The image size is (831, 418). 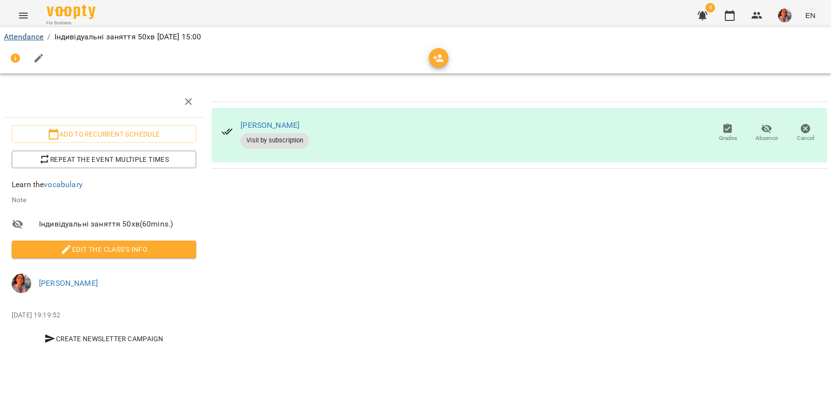 What do you see at coordinates (104, 185) in the screenshot?
I see `p: Learn the` at bounding box center [104, 185].